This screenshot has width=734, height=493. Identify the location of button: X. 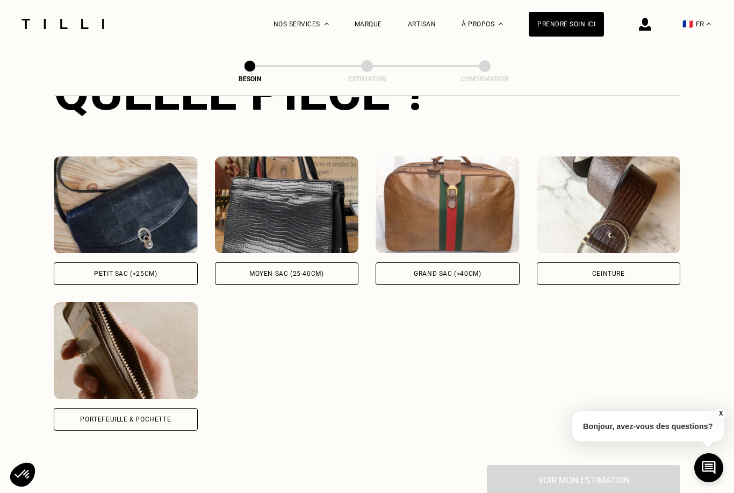
(721, 413).